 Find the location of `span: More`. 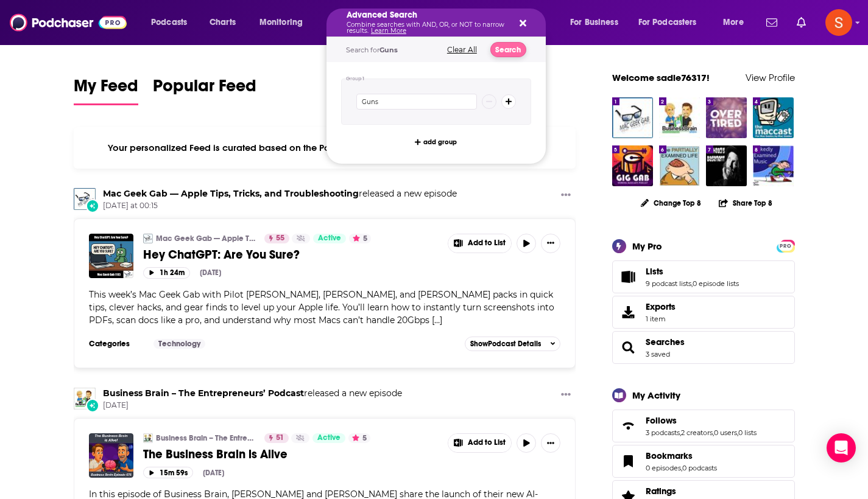

span: More is located at coordinates (733, 22).